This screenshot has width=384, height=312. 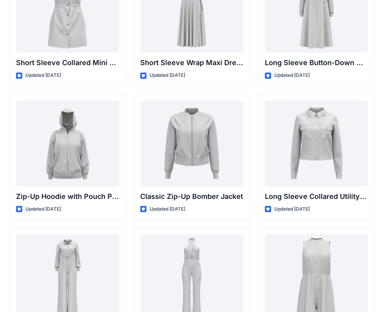 What do you see at coordinates (192, 197) in the screenshot?
I see `p: Classic Zip-Up Bomber Jacket` at bounding box center [192, 197].